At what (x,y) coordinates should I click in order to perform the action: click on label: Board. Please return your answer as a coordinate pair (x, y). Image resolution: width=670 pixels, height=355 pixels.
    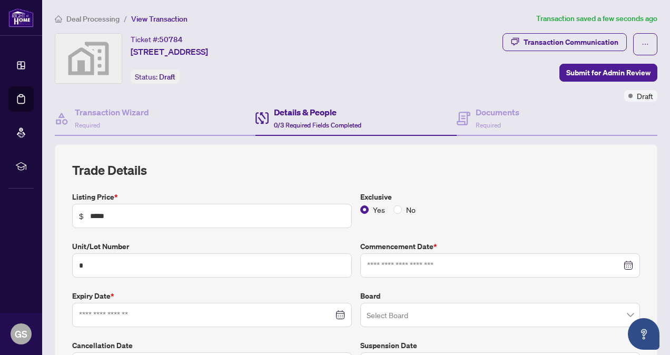
    Looking at the image, I should click on (500, 296).